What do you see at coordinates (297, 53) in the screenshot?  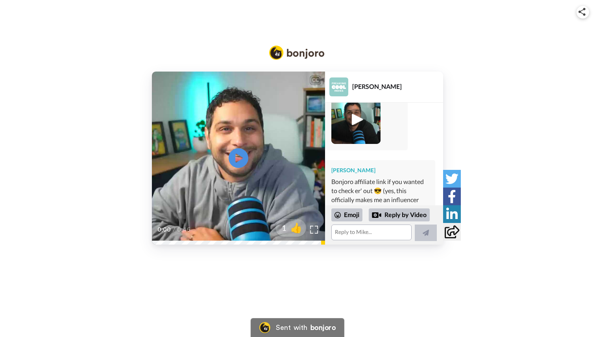 I see `img: Bonjoro Logo` at bounding box center [297, 53].